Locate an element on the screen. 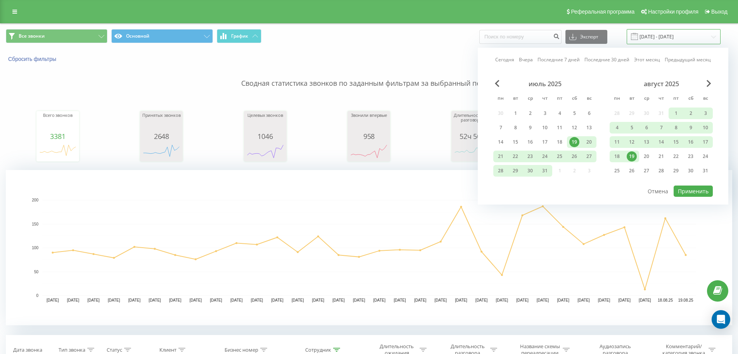  div: 30 is located at coordinates (690, 171).